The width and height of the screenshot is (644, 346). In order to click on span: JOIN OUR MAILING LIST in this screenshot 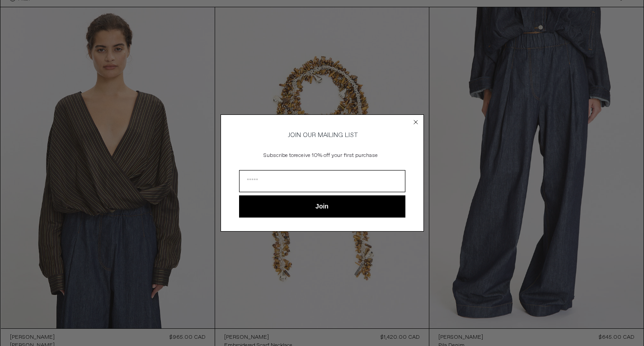, I will do `click(322, 135)`.